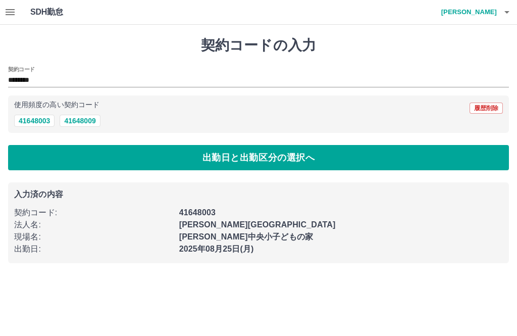 The width and height of the screenshot is (517, 336). Describe the element at coordinates (486, 108) in the screenshot. I see `button: 履歴削除` at that location.